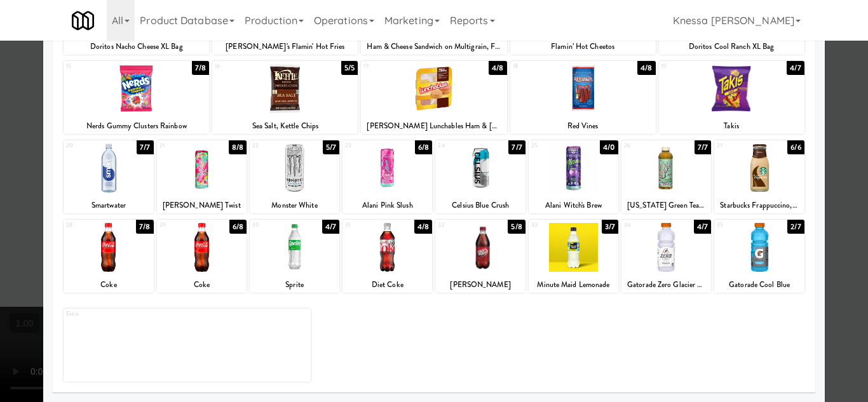 This screenshot has width=868, height=402. Describe the element at coordinates (387, 284) in the screenshot. I see `div: Diet Coke` at that location.